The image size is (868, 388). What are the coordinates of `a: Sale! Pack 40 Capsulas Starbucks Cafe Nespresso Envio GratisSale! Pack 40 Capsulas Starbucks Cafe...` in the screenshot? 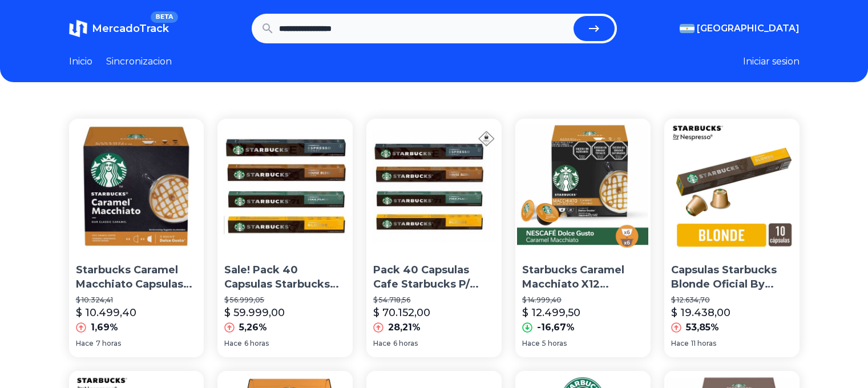 It's located at (285, 238).